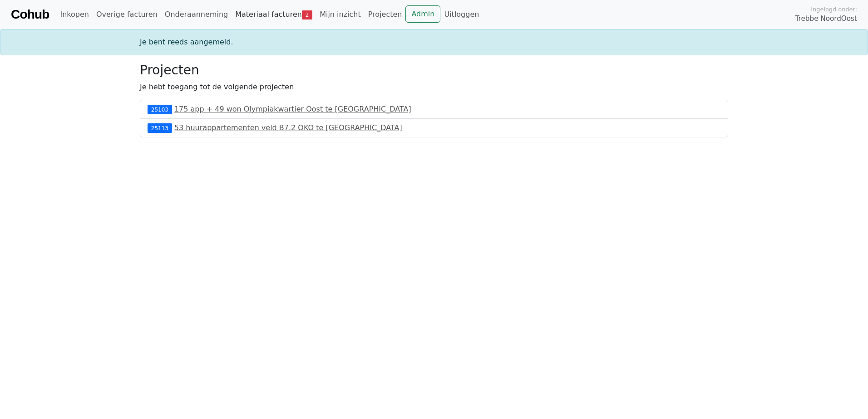  I want to click on a: Projecten, so click(385, 14).